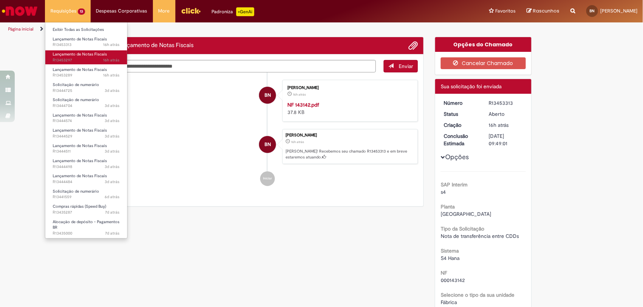  I want to click on time: 23/08/2025 07:15:40, so click(112, 197).